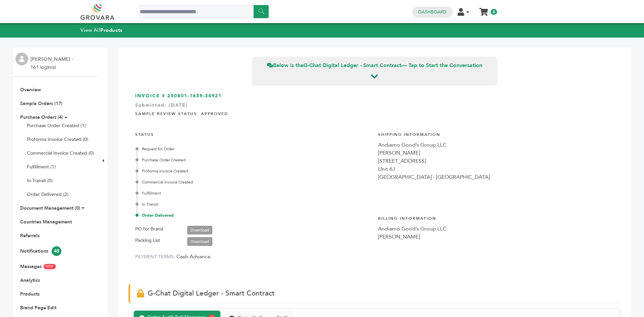  Describe the element at coordinates (50, 266) in the screenshot. I see `span: NEW` at that location.